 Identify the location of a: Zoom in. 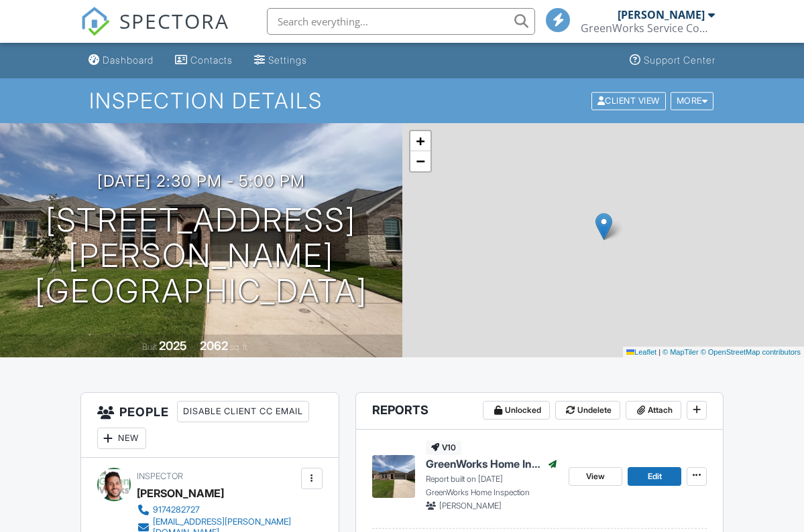
(420, 141).